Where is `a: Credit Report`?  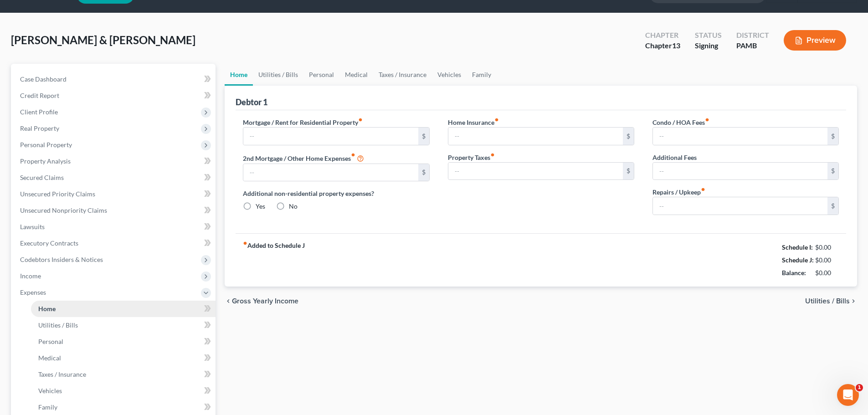
a: Credit Report is located at coordinates (114, 96).